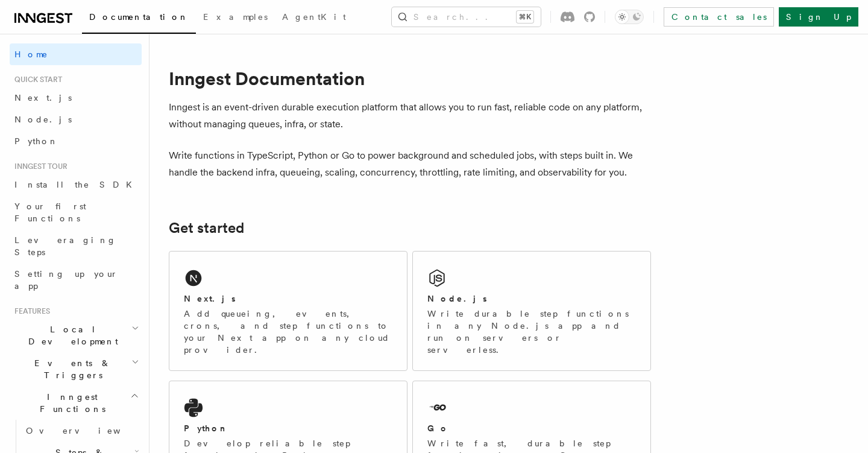  I want to click on p: Write functions in TypeScript, Python or Go to power background and scheduled jobs, with steps bu..., so click(410, 164).